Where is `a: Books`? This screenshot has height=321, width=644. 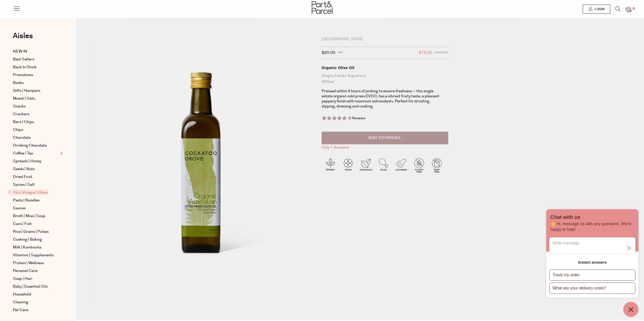 a: Books is located at coordinates (36, 83).